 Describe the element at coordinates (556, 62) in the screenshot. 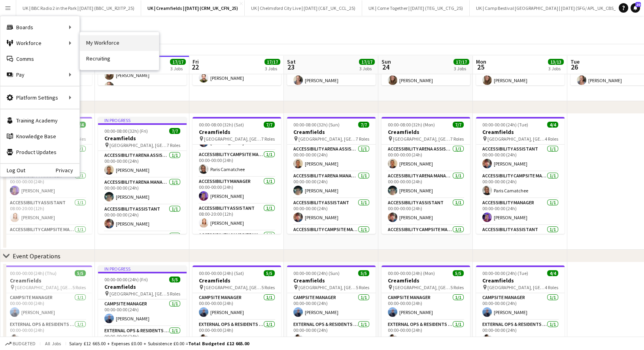

I see `span: 13/13` at that location.